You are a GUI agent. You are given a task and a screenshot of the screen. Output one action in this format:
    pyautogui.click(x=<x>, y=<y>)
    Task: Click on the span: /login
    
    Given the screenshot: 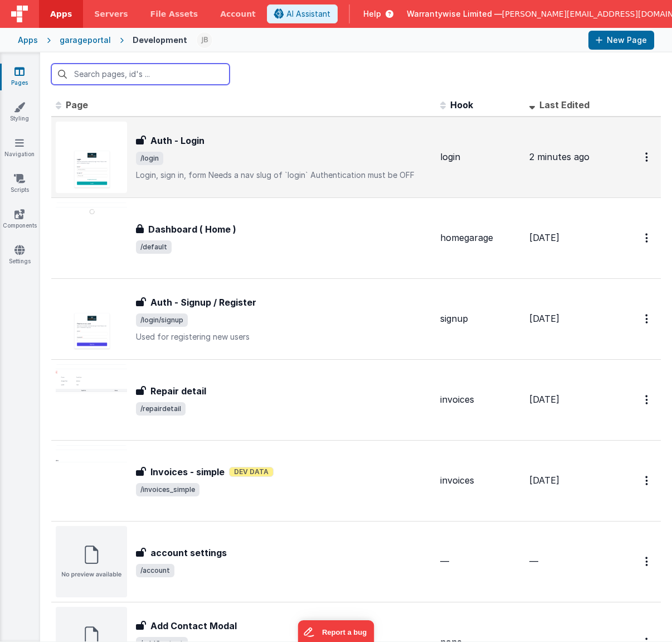 What is the action you would take?
    pyautogui.click(x=149, y=158)
    